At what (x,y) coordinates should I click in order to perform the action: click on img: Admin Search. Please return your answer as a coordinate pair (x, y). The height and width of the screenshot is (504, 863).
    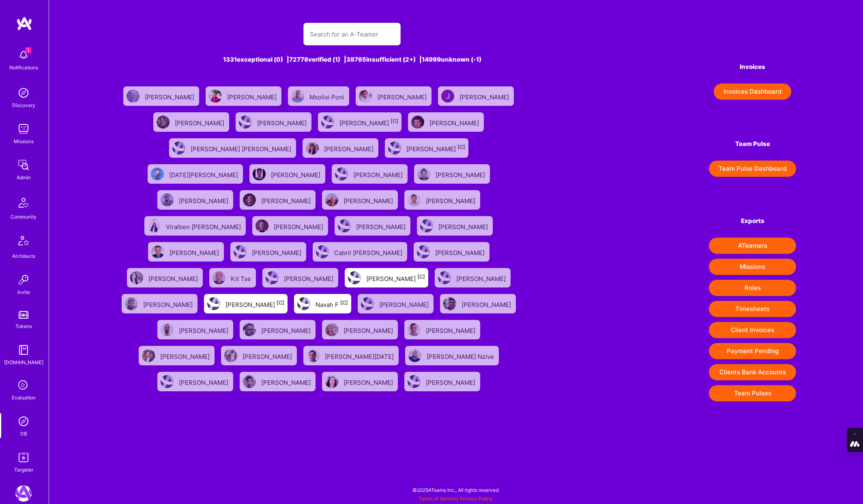
    Looking at the image, I should click on (23, 421).